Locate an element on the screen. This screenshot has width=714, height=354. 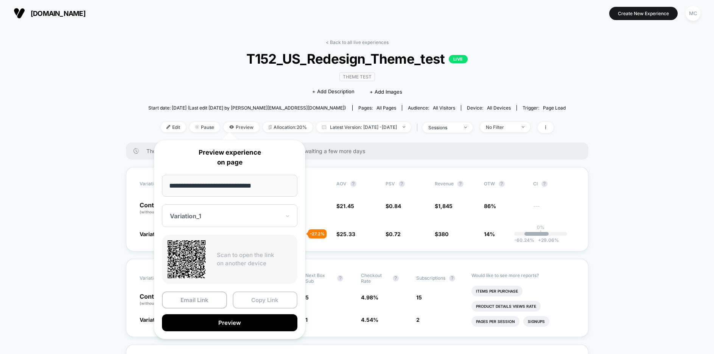
span: Page Load is located at coordinates (554, 107).